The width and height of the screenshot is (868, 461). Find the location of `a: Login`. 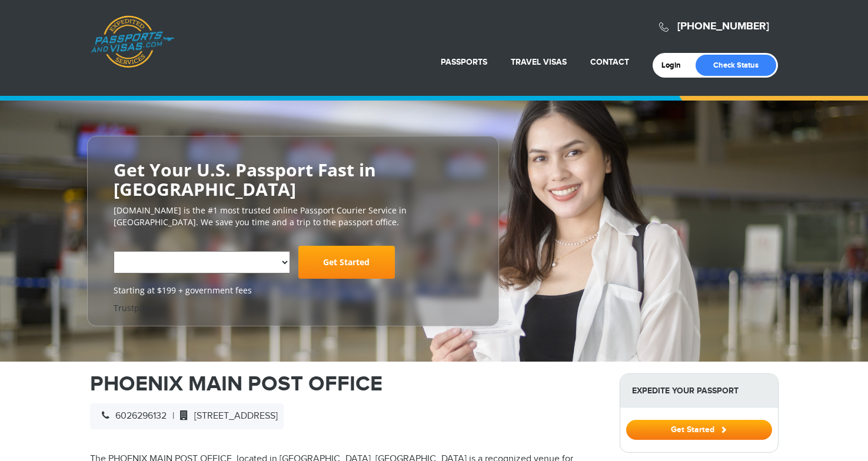

a: Login is located at coordinates (675, 66).